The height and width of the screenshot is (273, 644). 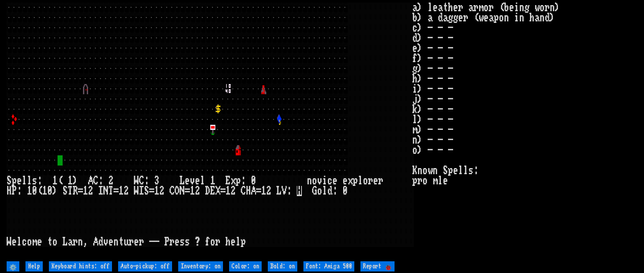 I want to click on div: N, so click(x=182, y=191).